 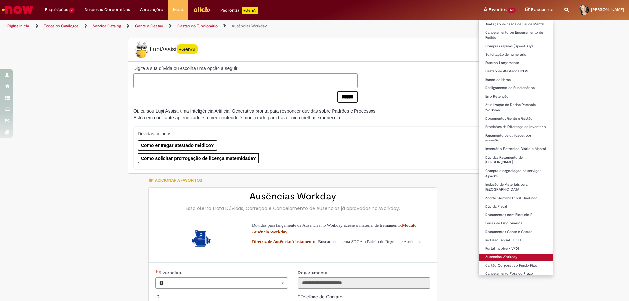 What do you see at coordinates (364, 283) in the screenshot?
I see `input: Departamento` at bounding box center [364, 283].